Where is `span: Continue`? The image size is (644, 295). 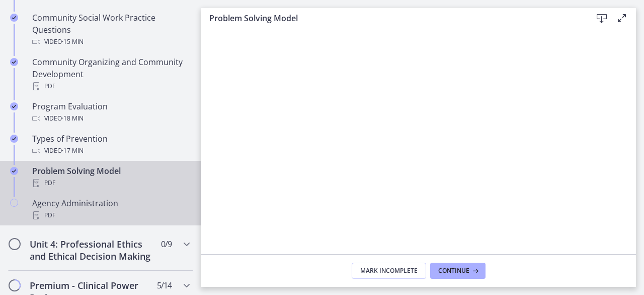 span: Continue is located at coordinates (454, 270).